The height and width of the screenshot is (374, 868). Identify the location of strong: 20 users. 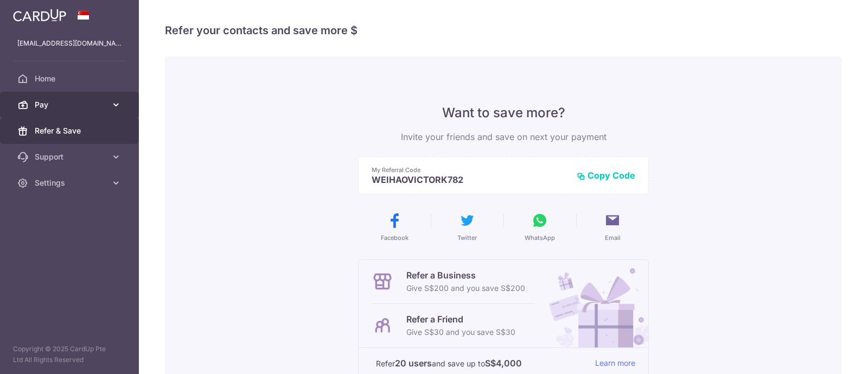
(413, 363).